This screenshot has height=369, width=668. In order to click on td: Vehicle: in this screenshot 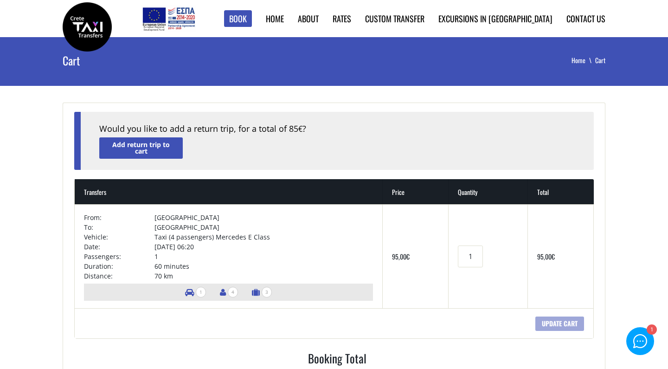, I will do `click(119, 237)`.